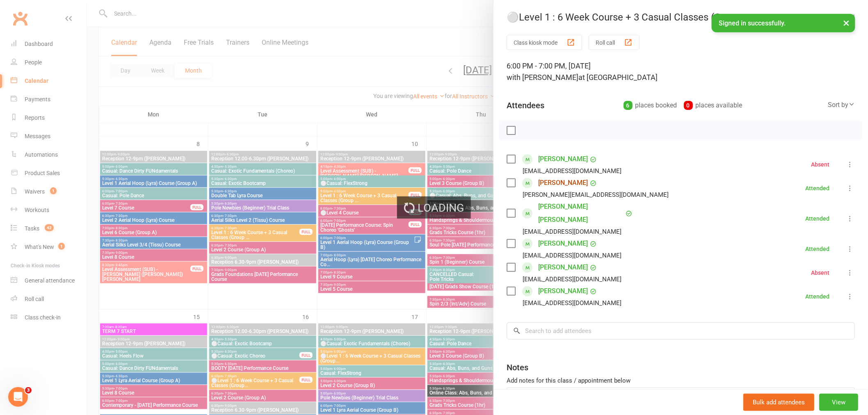  I want to click on div: ⚪Level 1 : 6 Week Course + 3 Casual Classes (Group..., so click(680, 17).